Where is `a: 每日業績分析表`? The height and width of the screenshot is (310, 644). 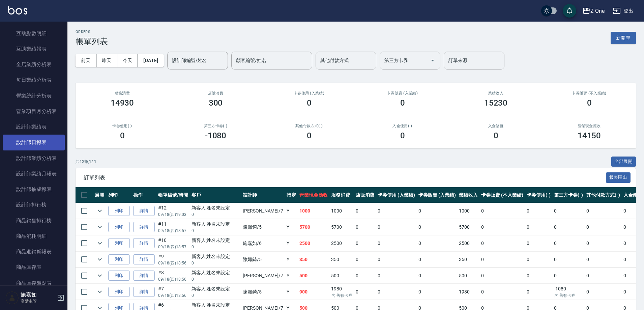
a: 每日業績分析表 is located at coordinates (34, 80).